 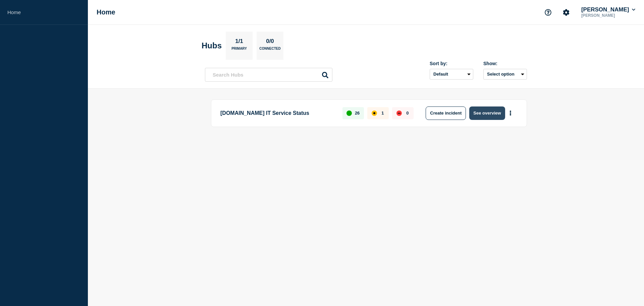 I want to click on p: Primary, so click(x=239, y=50).